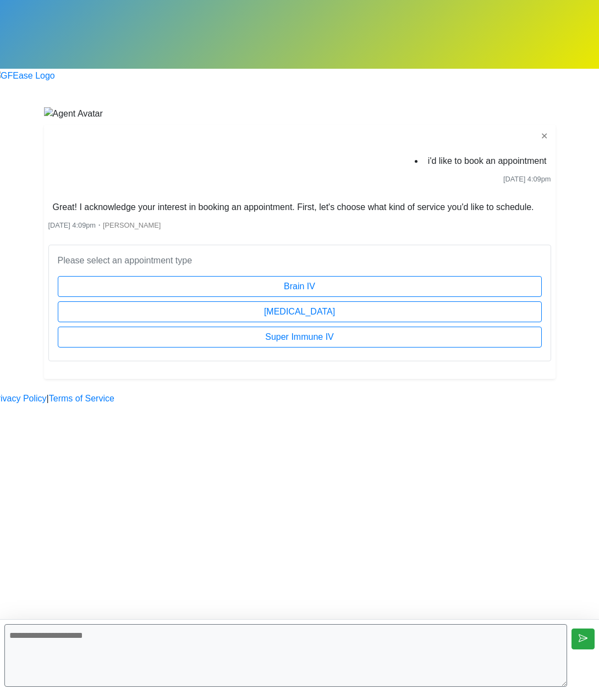 This screenshot has height=700, width=599. Describe the element at coordinates (300, 286) in the screenshot. I see `button: Brain IV` at that location.